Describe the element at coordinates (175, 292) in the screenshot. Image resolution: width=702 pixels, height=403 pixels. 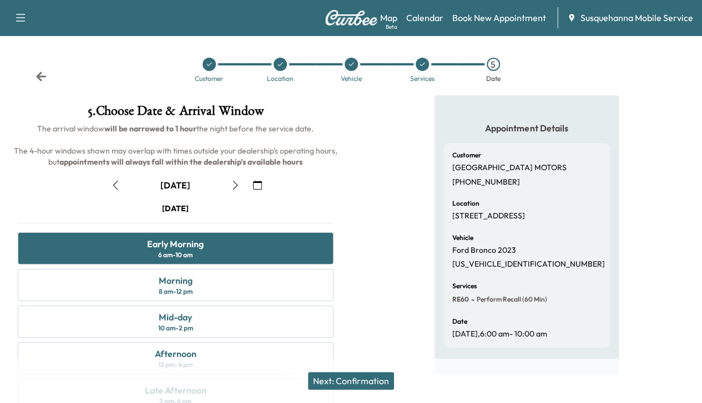
I see `div: 8 am - 12 pm` at that location.